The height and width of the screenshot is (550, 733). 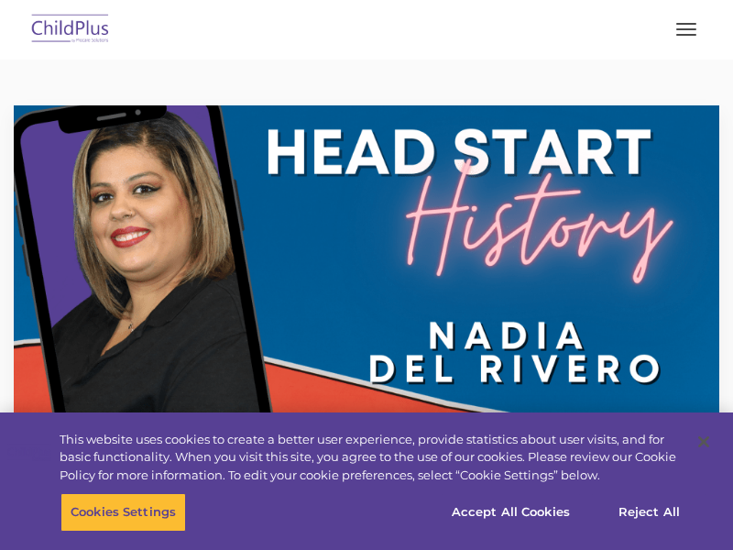 What do you see at coordinates (71, 29) in the screenshot?
I see `img: ChildPlus by Procare Solutions` at bounding box center [71, 29].